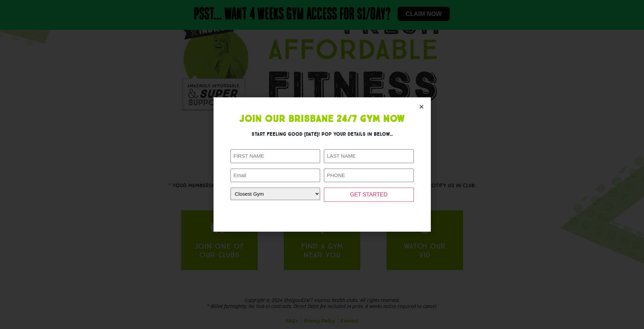  Describe the element at coordinates (276, 156) in the screenshot. I see `input: FIRST NAME` at that location.